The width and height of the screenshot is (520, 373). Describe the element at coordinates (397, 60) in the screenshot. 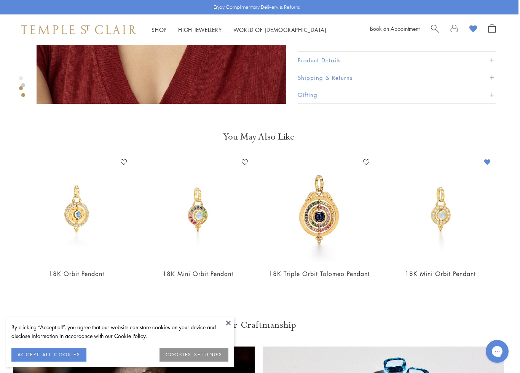

I see `button: Product Details` at that location.